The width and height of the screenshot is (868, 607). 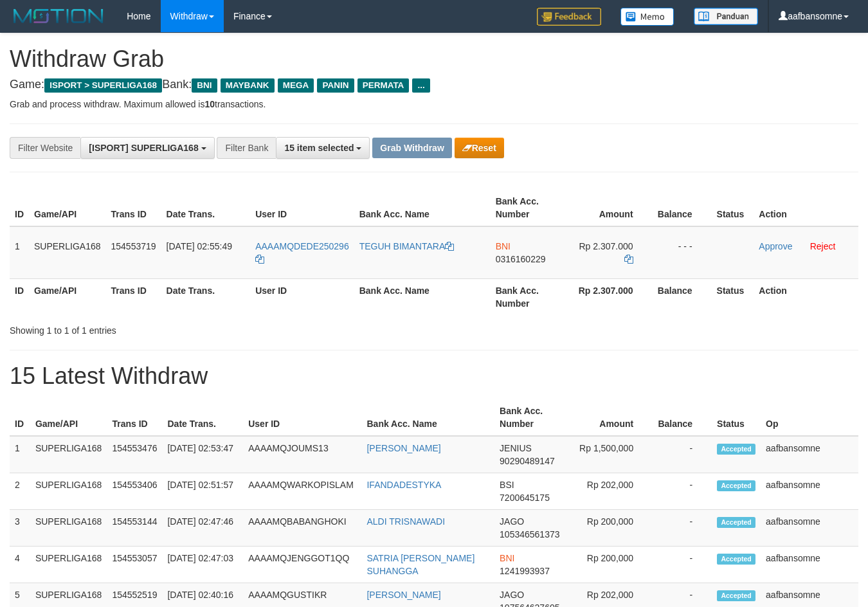 I want to click on a: TEGUH BIMANTARA, so click(x=407, y=246).